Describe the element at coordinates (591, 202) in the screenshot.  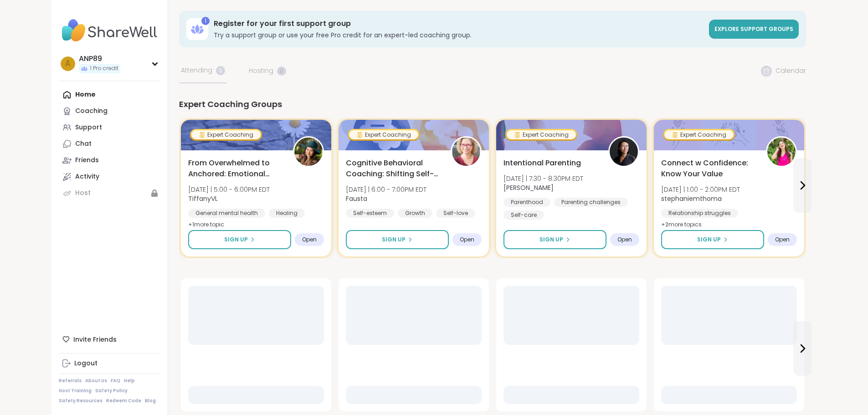
I see `div: Parenting challenges` at that location.